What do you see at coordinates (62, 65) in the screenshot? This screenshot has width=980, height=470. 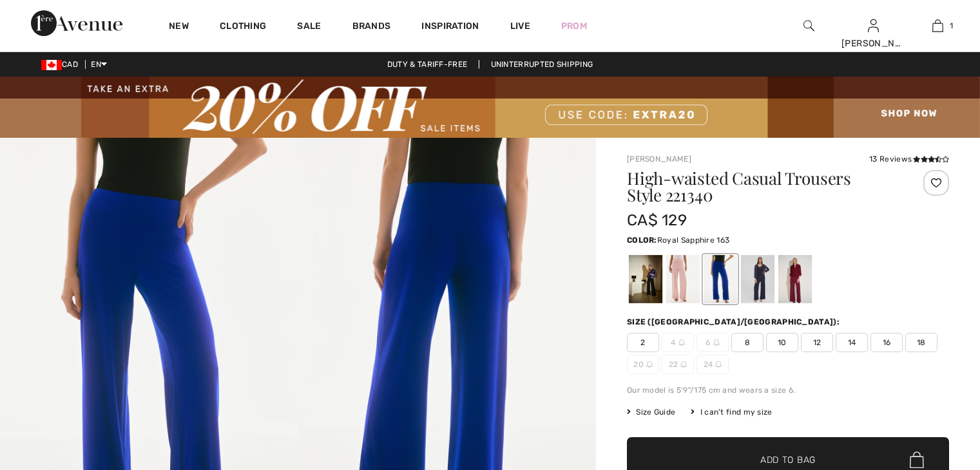 I see `span: CAD` at bounding box center [62, 65].